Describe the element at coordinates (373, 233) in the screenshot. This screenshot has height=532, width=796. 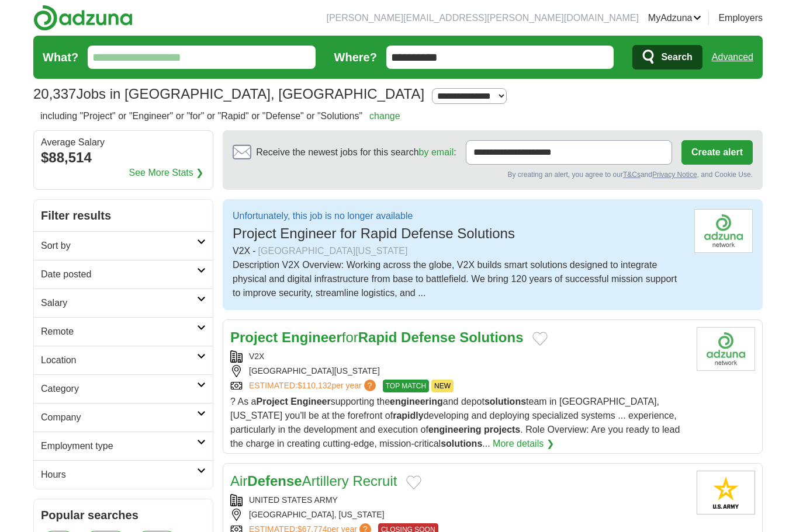
I see `span: Project Engineer for Rapid Defense Solutions` at that location.